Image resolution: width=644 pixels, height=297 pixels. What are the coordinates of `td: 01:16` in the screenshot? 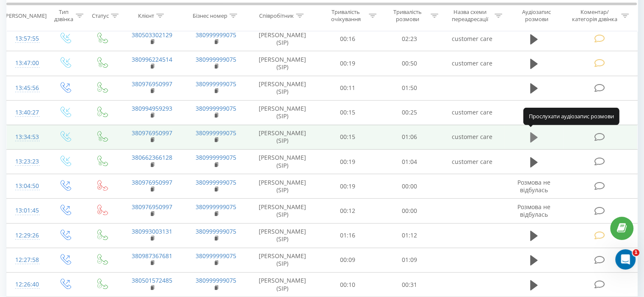 It's located at (347, 235).